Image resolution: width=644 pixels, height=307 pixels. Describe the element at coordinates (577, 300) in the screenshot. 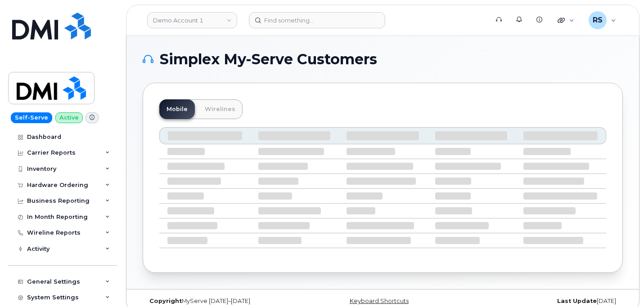

I see `strong: Last Update` at that location.